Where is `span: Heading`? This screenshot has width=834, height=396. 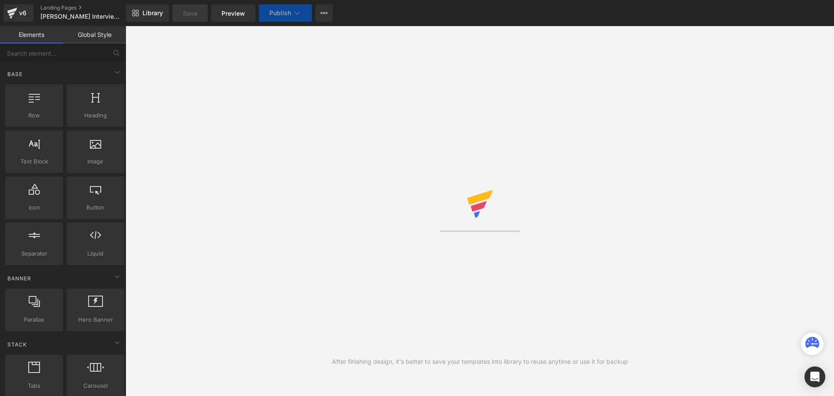 span: Heading is located at coordinates (95, 115).